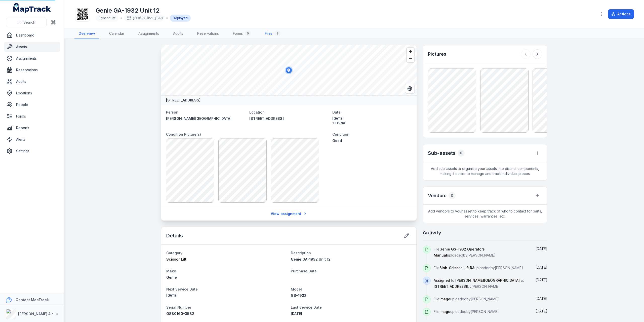 The height and width of the screenshot is (322, 644). I want to click on span: GS80160-3582, so click(180, 313).